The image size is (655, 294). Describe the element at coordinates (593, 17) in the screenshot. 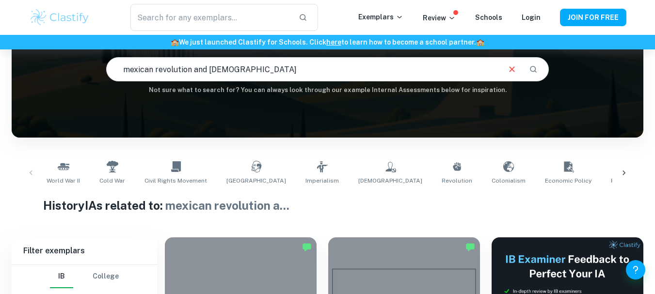

I see `button: JOIN FOR FREE` at that location.